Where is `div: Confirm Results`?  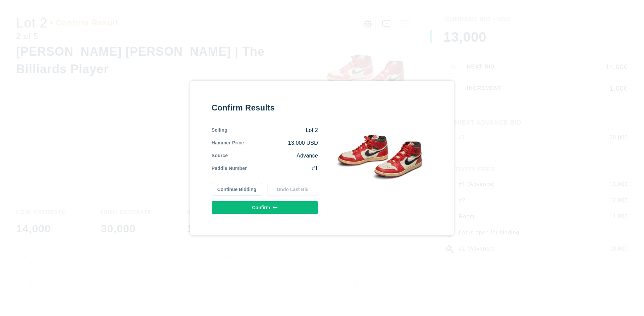
div: Confirm Results is located at coordinates (265, 108).